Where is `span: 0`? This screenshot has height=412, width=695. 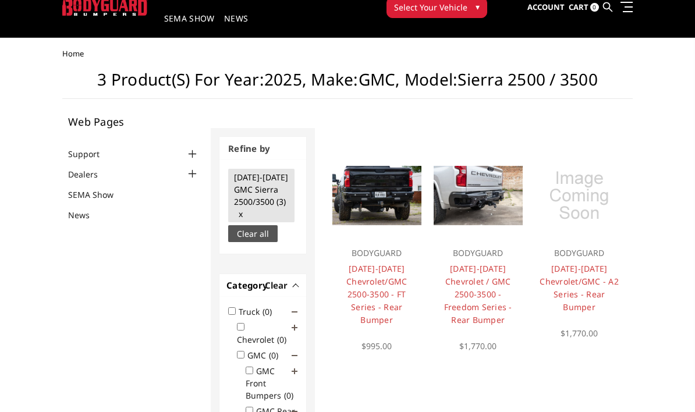 span: 0 is located at coordinates (594, 7).